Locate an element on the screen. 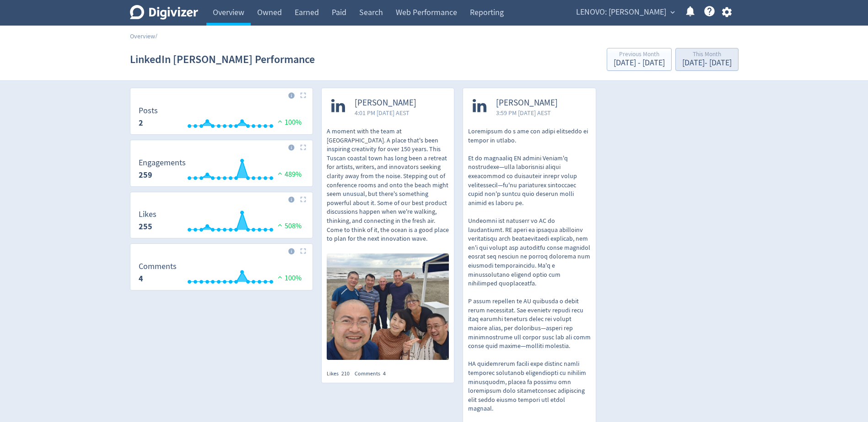  span: 4 is located at coordinates (384, 374).